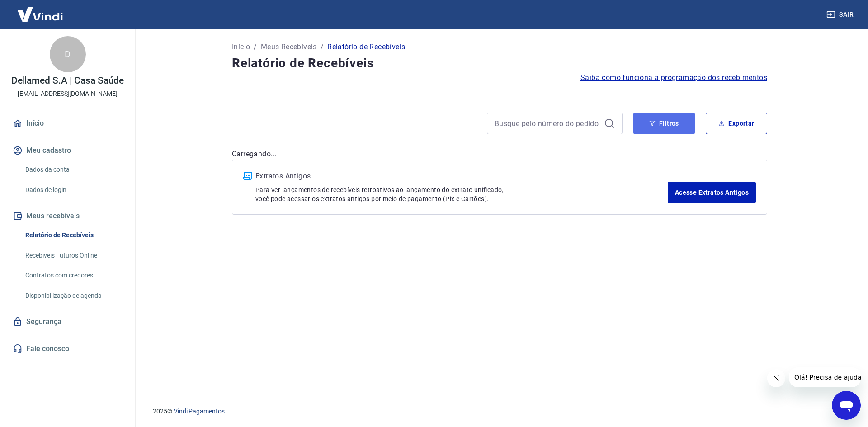  What do you see at coordinates (68, 80) in the screenshot?
I see `p: Dellamed S.A | Casa Saúde` at bounding box center [68, 80].